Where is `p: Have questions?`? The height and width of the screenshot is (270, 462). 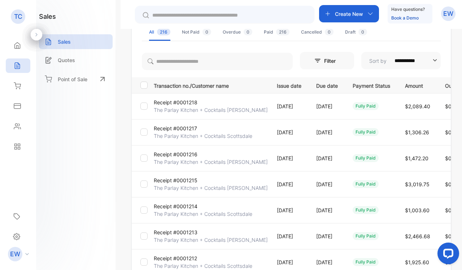
p: Have questions? is located at coordinates (408, 9).